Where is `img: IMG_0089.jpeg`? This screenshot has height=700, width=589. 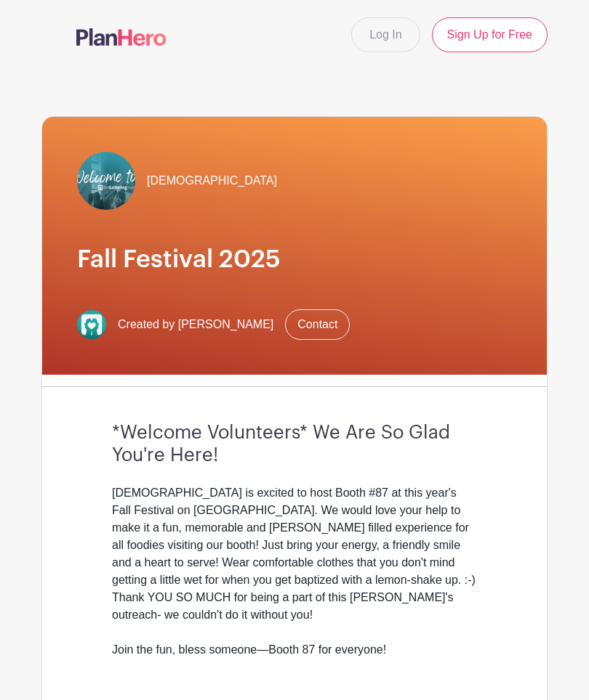
img: IMG_0089.jpeg is located at coordinates (106, 181).